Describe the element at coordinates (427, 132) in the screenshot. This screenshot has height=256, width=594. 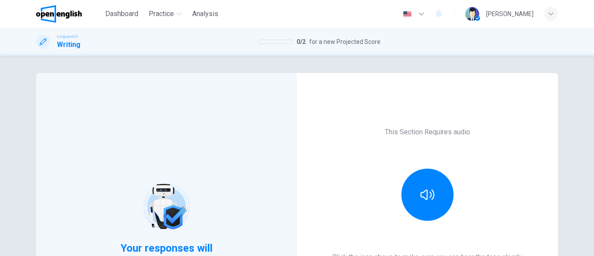
I see `h6: This Section Requires audio` at that location.